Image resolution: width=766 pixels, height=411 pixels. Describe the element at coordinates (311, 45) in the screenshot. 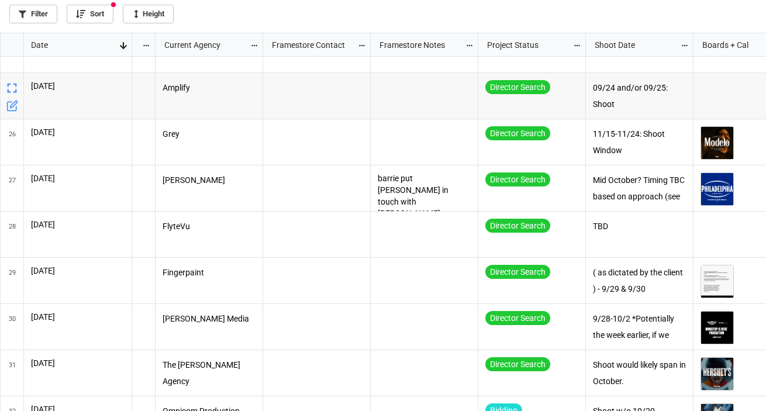

I see `div: Framestore Contact` at that location.